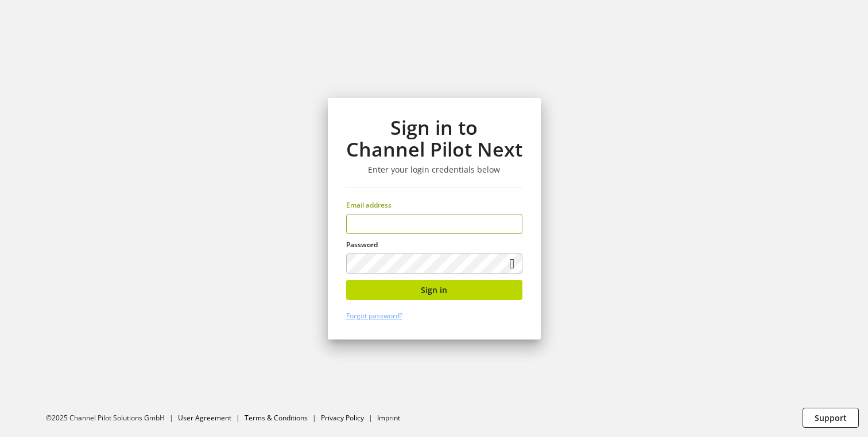 Image resolution: width=868 pixels, height=437 pixels. I want to click on a: Imprint, so click(389, 417).